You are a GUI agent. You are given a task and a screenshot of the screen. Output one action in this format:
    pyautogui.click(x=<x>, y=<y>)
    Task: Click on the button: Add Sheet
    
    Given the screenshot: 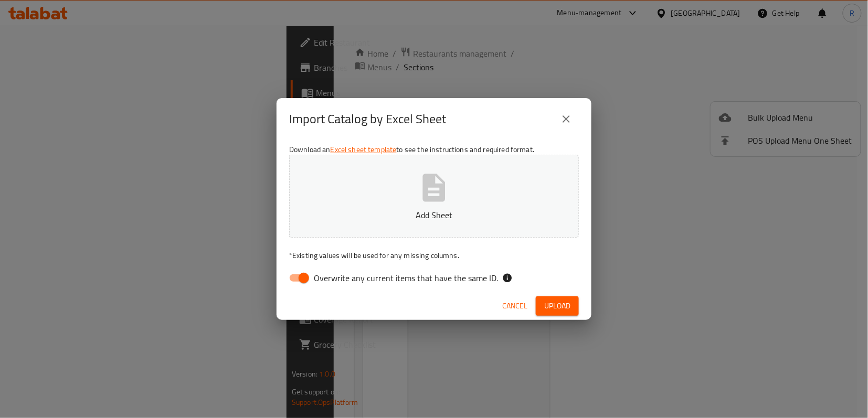 What is the action you would take?
    pyautogui.click(x=434, y=196)
    